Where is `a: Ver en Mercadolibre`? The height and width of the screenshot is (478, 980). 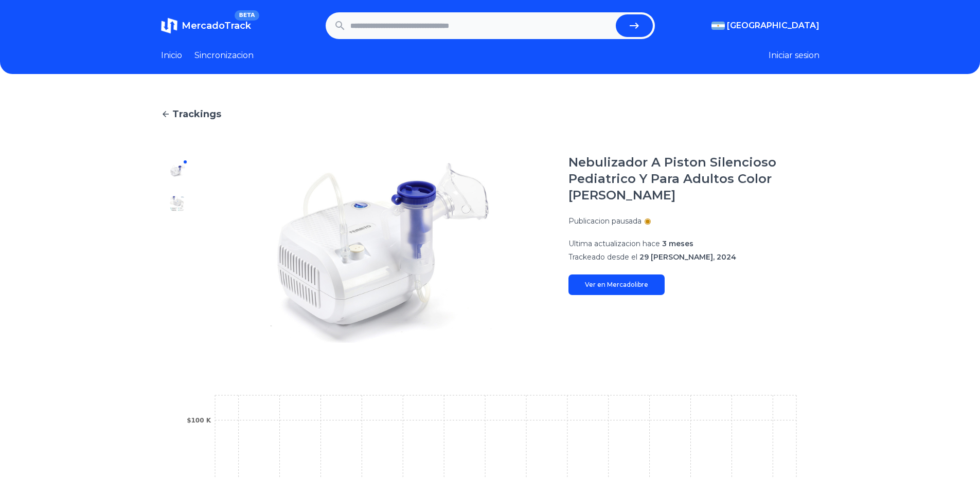
a: Ver en Mercadolibre is located at coordinates (617, 285).